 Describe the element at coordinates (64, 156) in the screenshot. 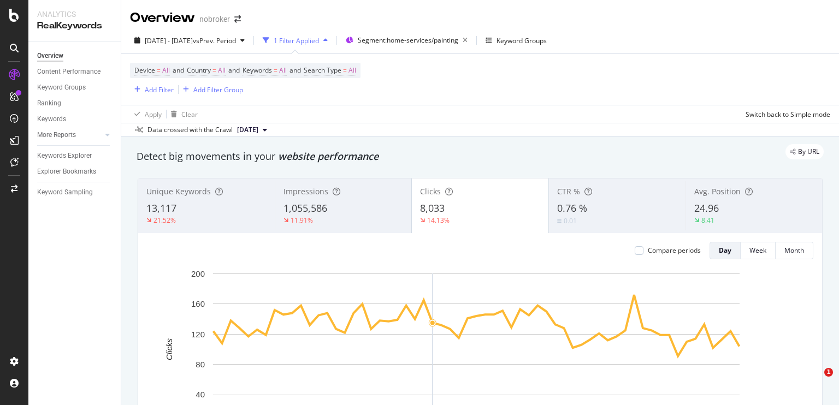

I see `div: Keywords Explorer` at that location.